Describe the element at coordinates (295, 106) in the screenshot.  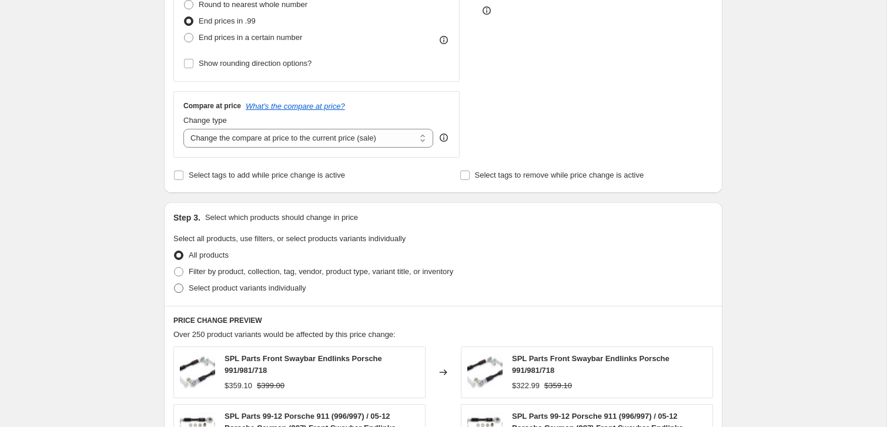
I see `i: What's the compare at price?` at that location.